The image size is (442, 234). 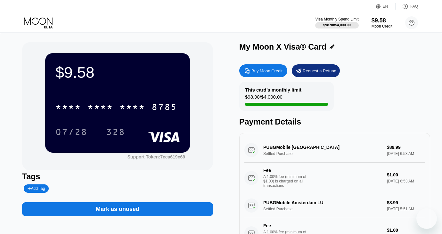 What do you see at coordinates (335, 122) in the screenshot?
I see `div: Payment Details` at bounding box center [335, 122].